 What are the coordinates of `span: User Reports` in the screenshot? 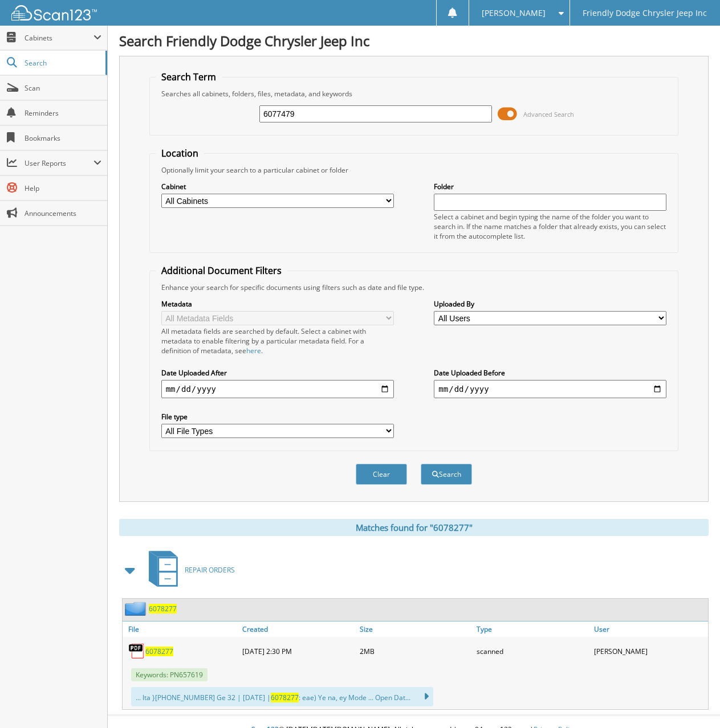 It's located at (59, 163).